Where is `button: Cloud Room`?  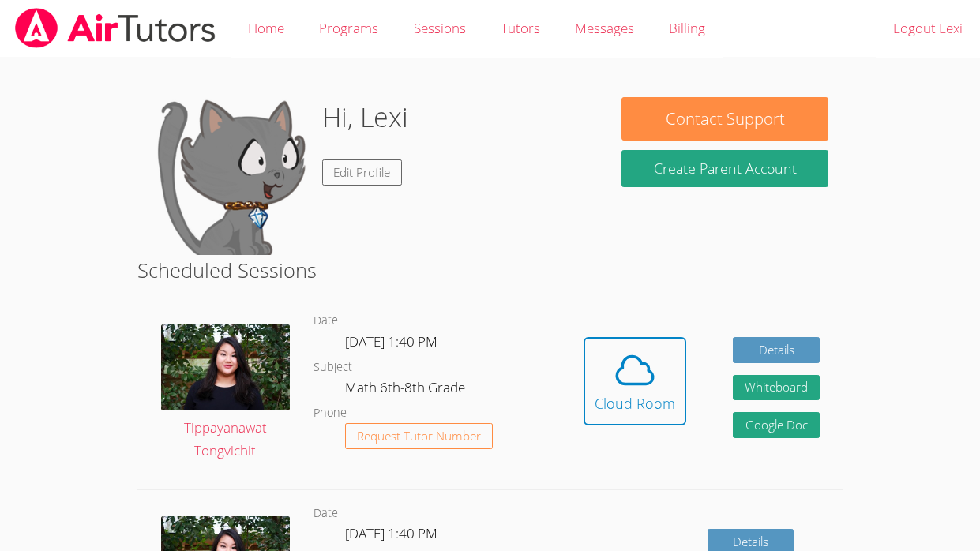 button: Cloud Room is located at coordinates (635, 382).